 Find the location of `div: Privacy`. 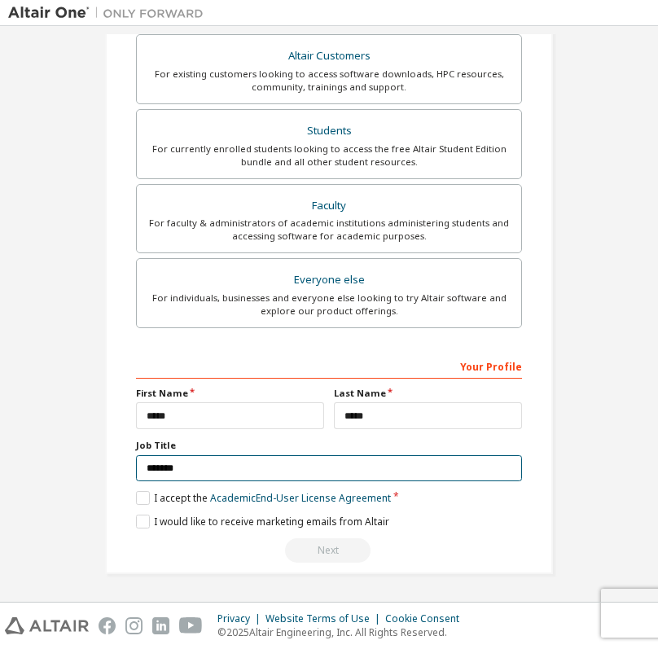

div: Privacy is located at coordinates (241, 619).